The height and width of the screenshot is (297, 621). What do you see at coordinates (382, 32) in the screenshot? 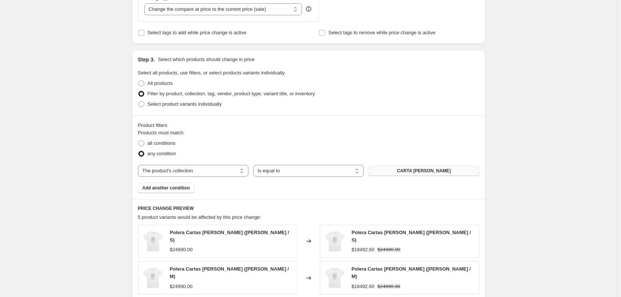
I see `span: Select tags to remove while price change is active` at bounding box center [382, 32].